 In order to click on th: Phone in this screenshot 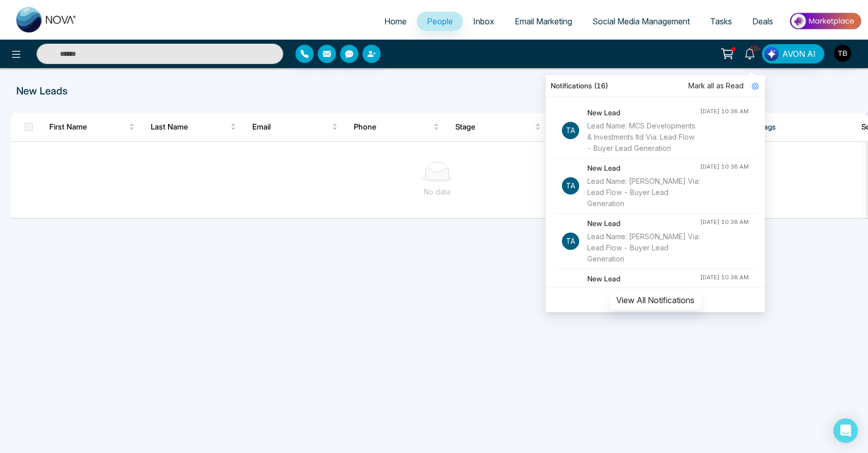, I will do `click(396, 127)`.